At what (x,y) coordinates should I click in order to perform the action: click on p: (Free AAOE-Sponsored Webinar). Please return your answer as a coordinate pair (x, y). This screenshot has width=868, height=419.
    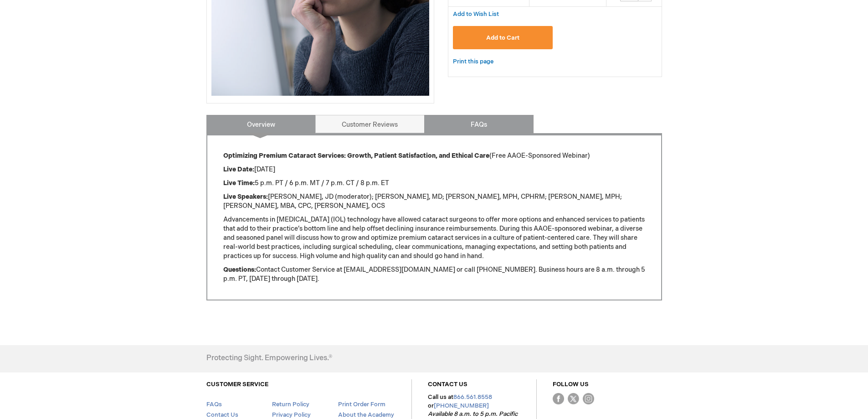
    Looking at the image, I should click on (434, 156).